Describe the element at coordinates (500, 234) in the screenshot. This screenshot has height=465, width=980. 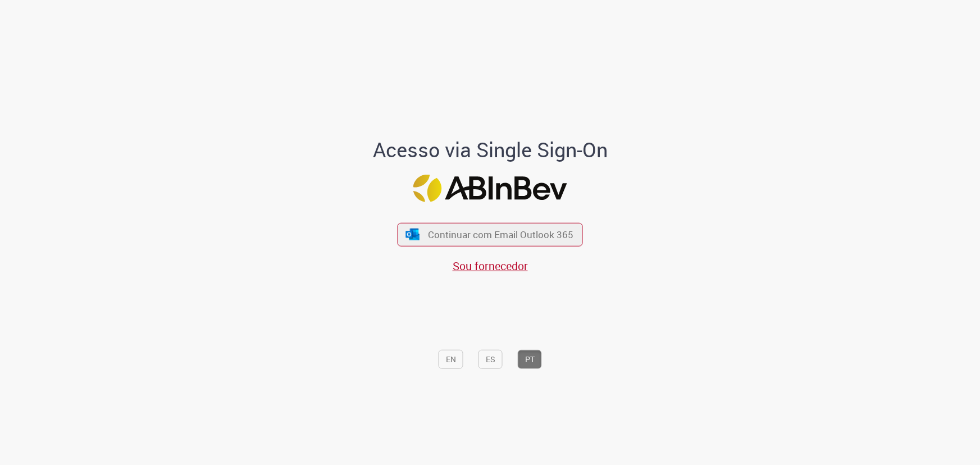
I see `span: Continuar com Email Outlook 365` at that location.